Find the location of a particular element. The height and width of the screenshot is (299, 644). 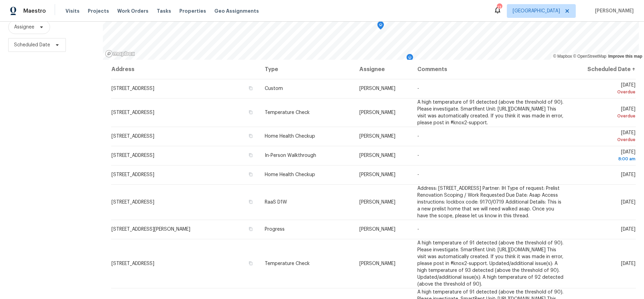

span: Maestro is located at coordinates (35, 11).